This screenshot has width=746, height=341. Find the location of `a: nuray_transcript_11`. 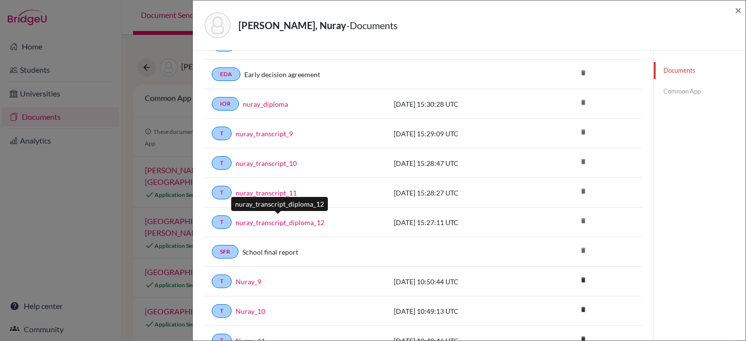

a: nuray_transcript_11 is located at coordinates (266, 193).